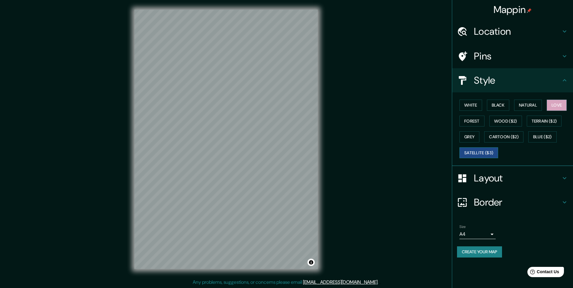  I want to click on button: Natural, so click(528, 105).